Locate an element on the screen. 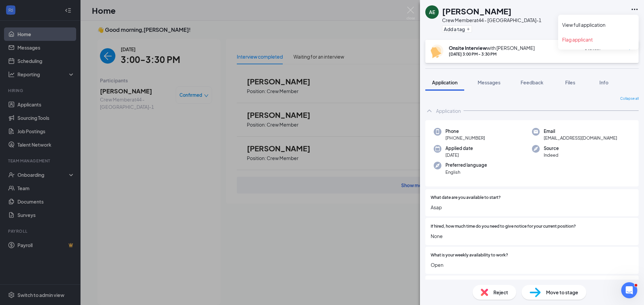 Image resolution: width=644 pixels, height=305 pixels. button: PlusAdd a tag is located at coordinates (457, 29).